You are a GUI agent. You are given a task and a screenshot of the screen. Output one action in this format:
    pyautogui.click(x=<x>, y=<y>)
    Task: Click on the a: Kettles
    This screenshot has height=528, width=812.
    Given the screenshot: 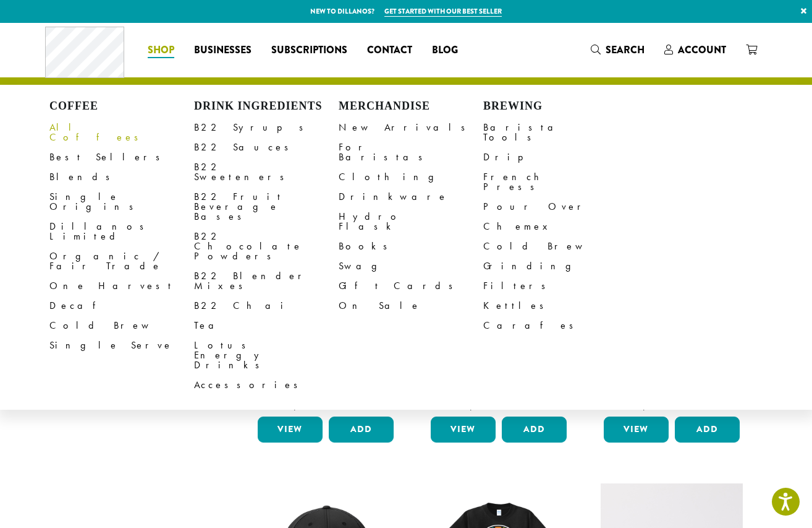 What is the action you would take?
    pyautogui.click(x=555, y=306)
    